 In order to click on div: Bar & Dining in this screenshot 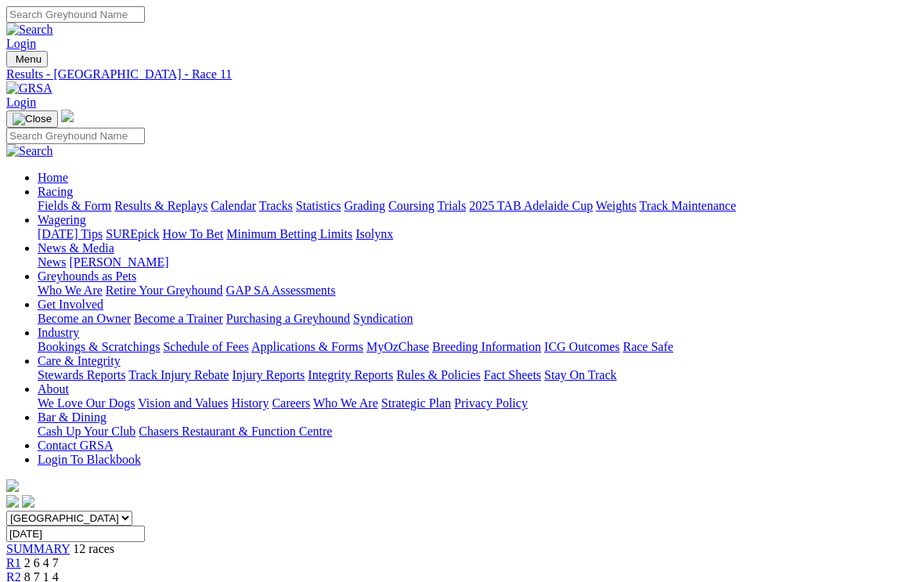, I will do `click(478, 432)`.